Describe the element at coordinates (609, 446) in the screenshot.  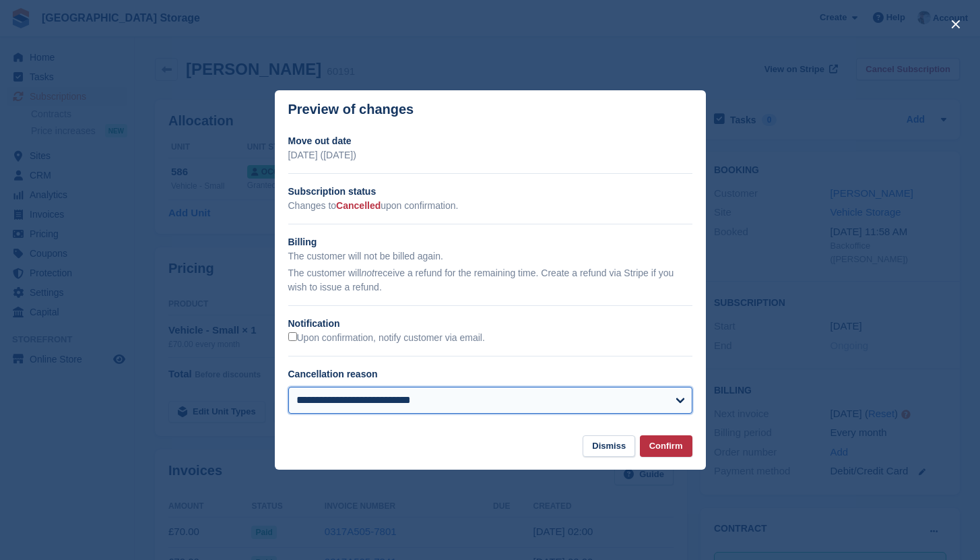
I see `button: Dismiss` at that location.